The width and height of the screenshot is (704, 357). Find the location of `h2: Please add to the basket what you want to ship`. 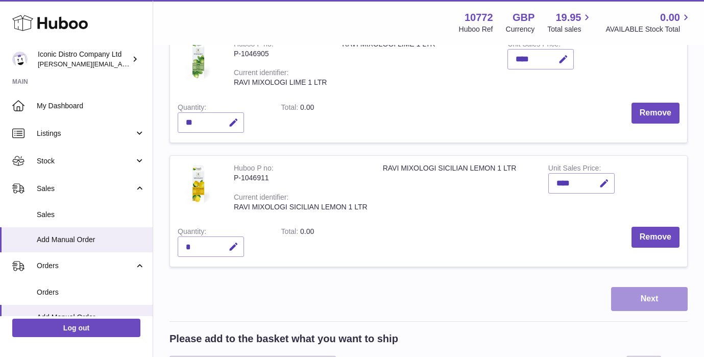

h2: Please add to the basket what you want to ship is located at coordinates (284, 339).